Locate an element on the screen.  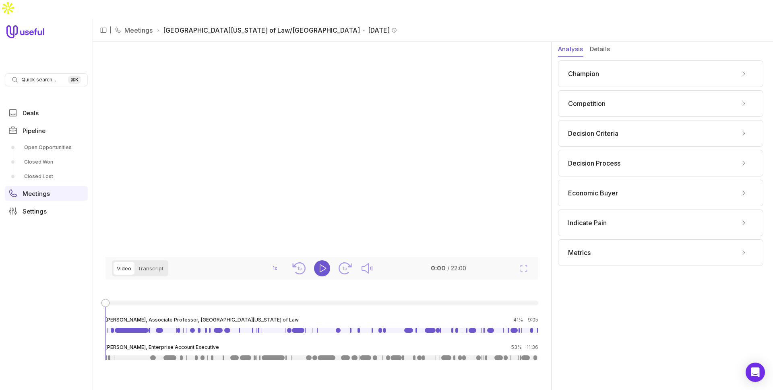
span: Quick search... is located at coordinates (39, 80).